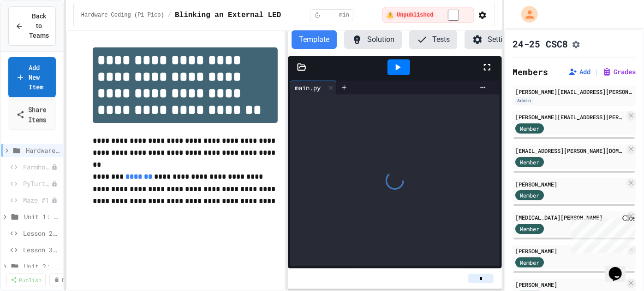  Describe the element at coordinates (32, 77) in the screenshot. I see `a: Add New Item` at that location.